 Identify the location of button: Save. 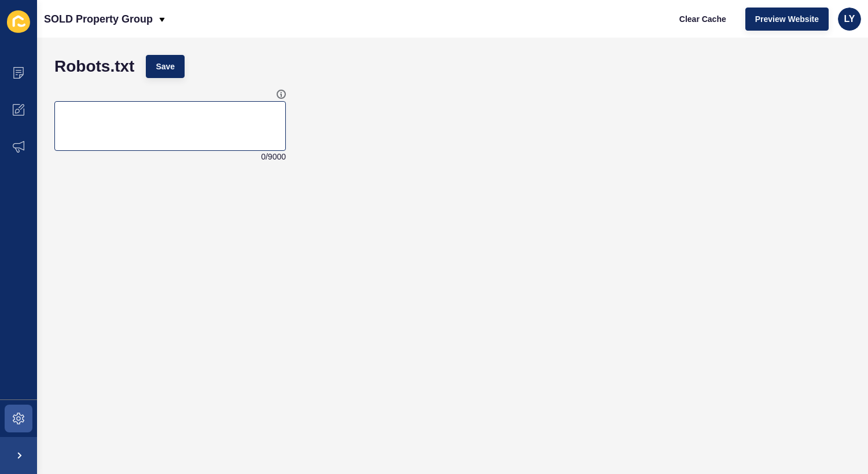
(165, 66).